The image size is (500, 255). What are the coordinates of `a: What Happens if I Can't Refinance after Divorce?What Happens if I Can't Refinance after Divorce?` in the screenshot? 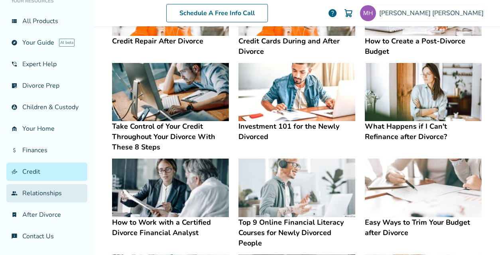 It's located at (423, 102).